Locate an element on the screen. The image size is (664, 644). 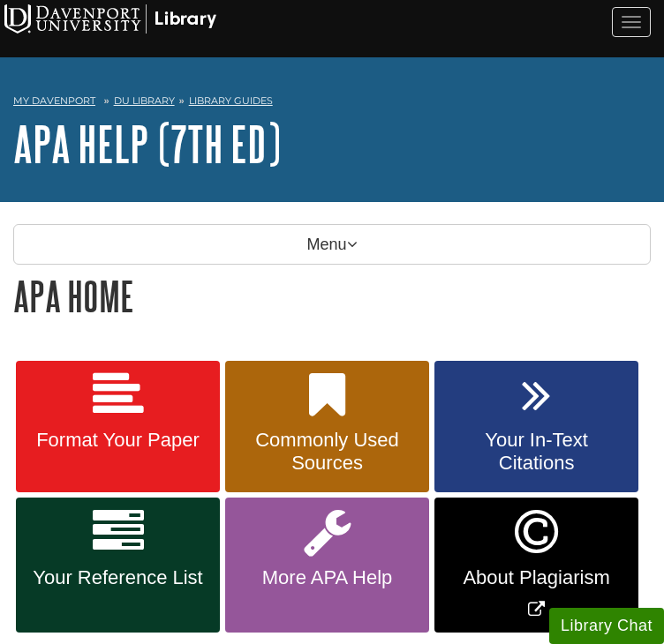
span: More APA Help is located at coordinates (326, 578).